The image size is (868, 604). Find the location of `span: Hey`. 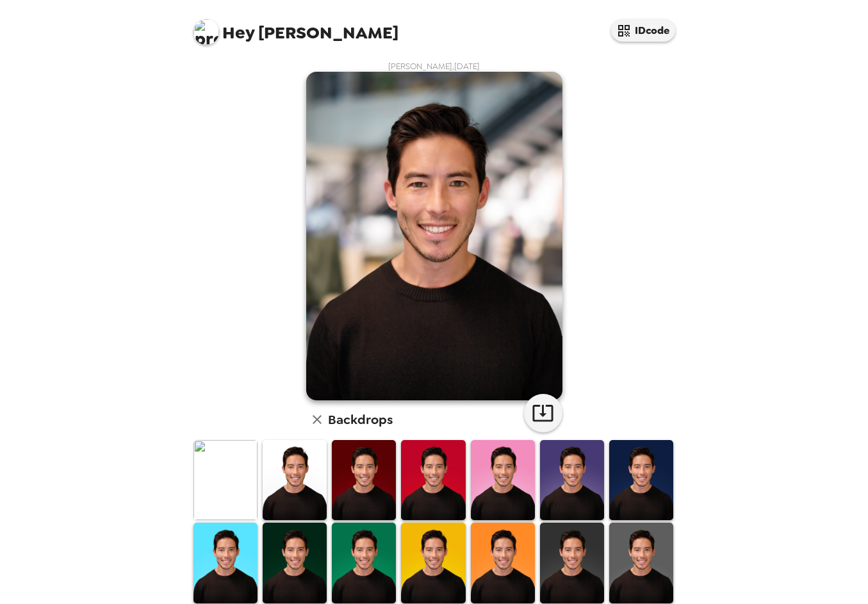

span: Hey is located at coordinates (238, 33).